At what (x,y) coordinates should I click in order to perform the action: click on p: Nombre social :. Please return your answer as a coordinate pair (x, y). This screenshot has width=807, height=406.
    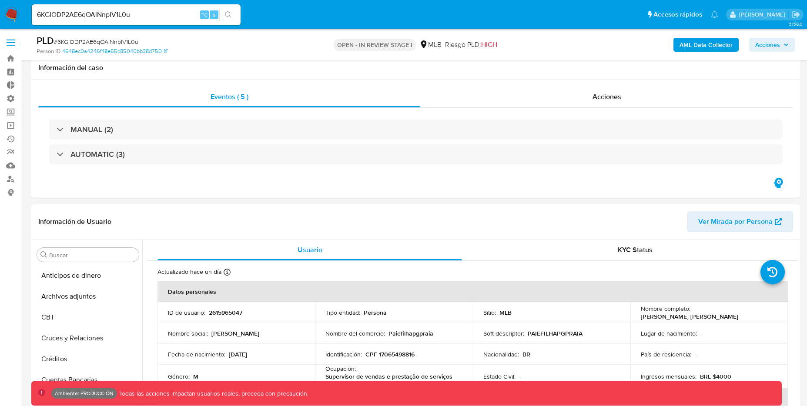
    Looking at the image, I should click on (188, 334).